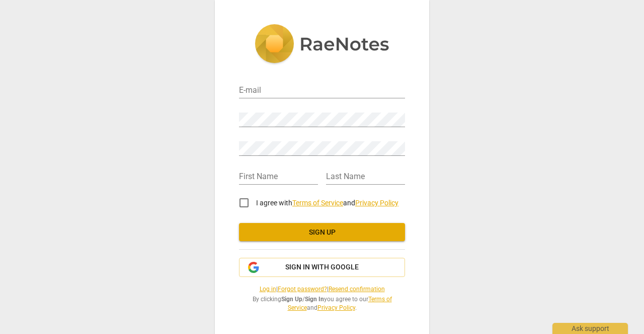  I want to click on a: Resend confirmation, so click(357, 289).